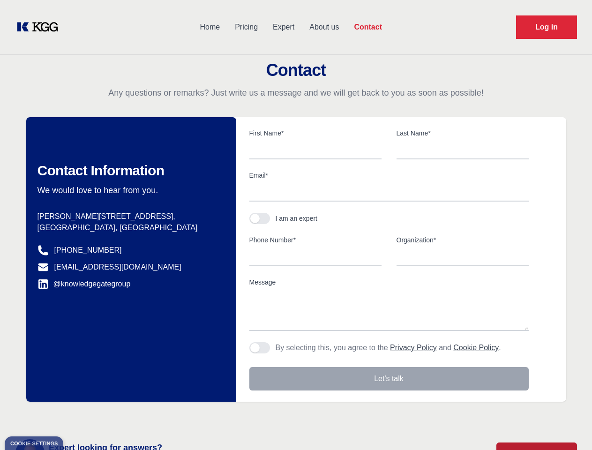 The height and width of the screenshot is (450, 592). Describe the element at coordinates (476, 347) in the screenshot. I see `a: Cookie Policy` at that location.